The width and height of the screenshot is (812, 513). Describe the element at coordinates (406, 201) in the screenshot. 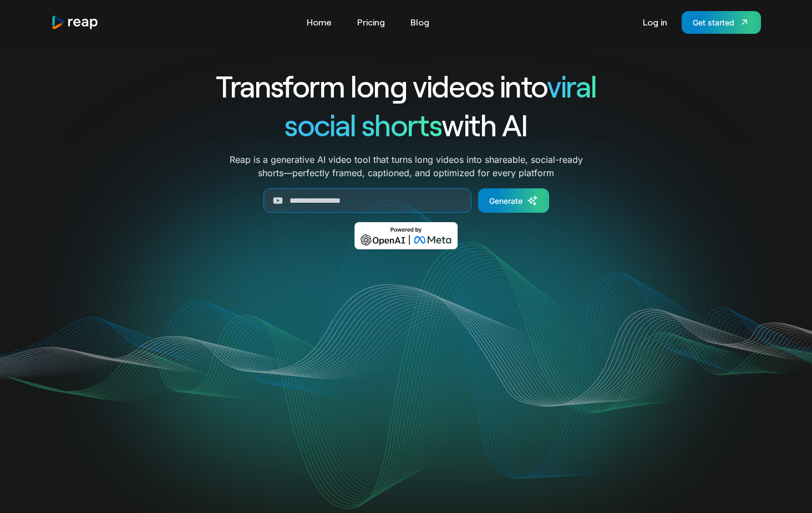

I see `form: Generate Form` at that location.